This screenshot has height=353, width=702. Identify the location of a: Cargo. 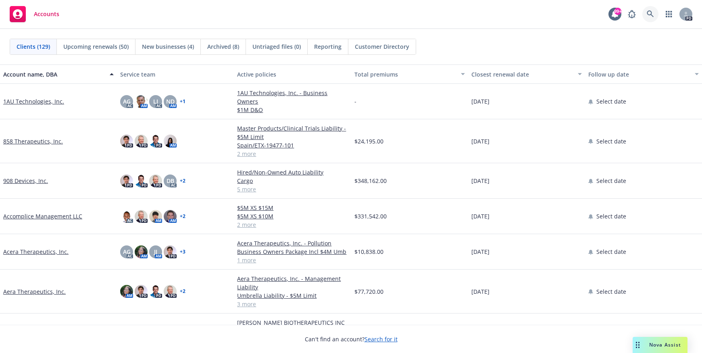
(292, 181).